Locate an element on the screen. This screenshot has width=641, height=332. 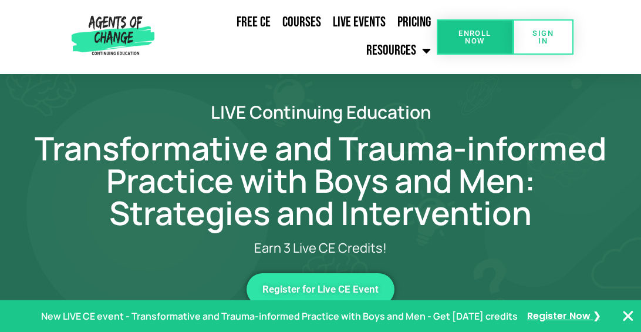
a: Pricing is located at coordinates (414, 22).